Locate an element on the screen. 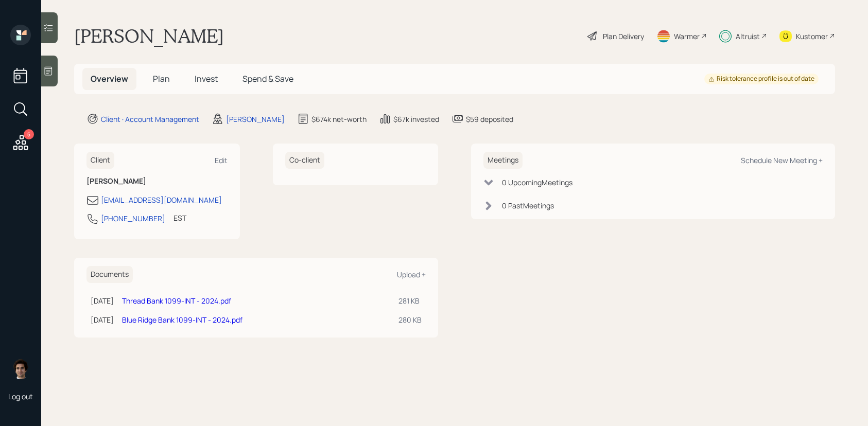  div: Altruist is located at coordinates (747, 36).